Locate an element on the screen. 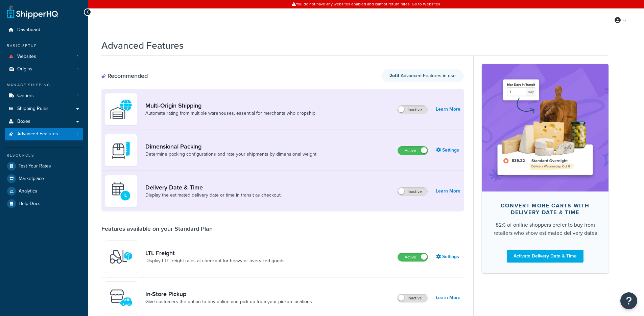 This screenshot has height=316, width=644. img: feature-image-ddt-36eae7f7280da8017bfb280eaccd9c446f90b1fe08728e4019434db127062ab4.png is located at coordinates (545, 128).